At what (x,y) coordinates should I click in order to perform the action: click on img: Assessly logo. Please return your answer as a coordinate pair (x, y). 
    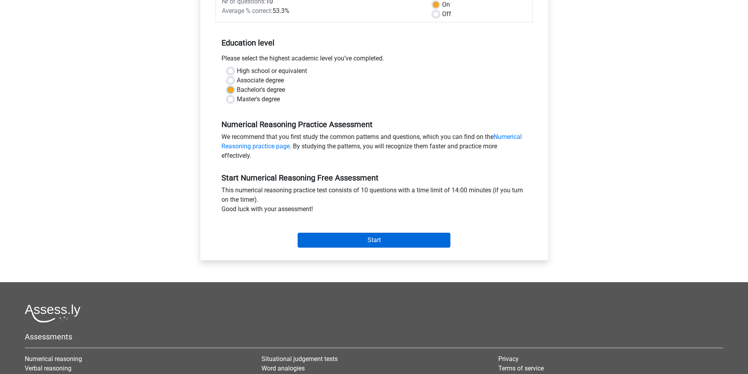
    Looking at the image, I should click on (53, 314).